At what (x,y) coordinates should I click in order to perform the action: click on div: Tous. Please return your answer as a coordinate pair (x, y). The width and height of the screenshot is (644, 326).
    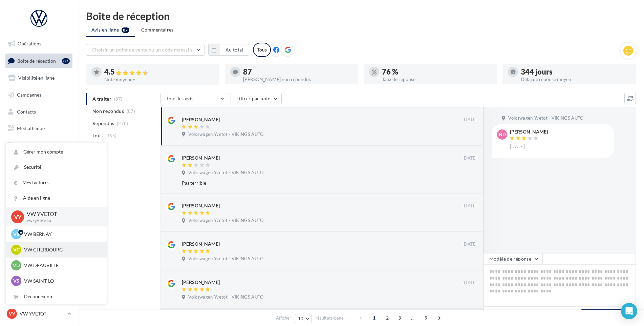
    Looking at the image, I should click on (262, 50).